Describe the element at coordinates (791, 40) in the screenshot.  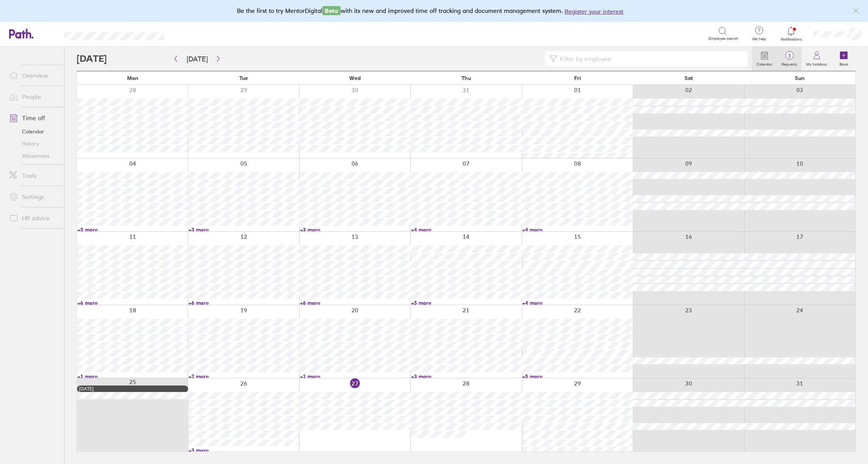
I see `span: Notifications` at that location.